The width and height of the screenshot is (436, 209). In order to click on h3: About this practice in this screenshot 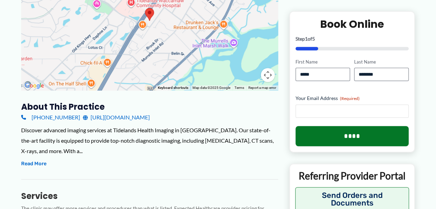, I will do `click(149, 106)`.